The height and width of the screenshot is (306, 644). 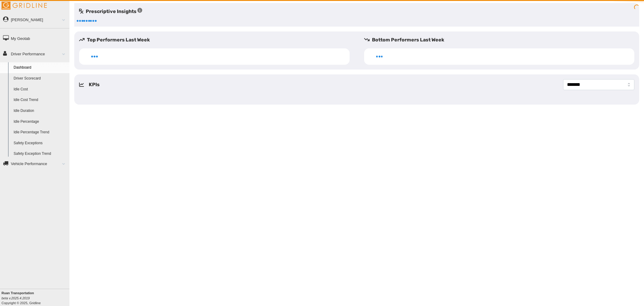 I want to click on h5: Top Performers Last Week, so click(x=217, y=40).